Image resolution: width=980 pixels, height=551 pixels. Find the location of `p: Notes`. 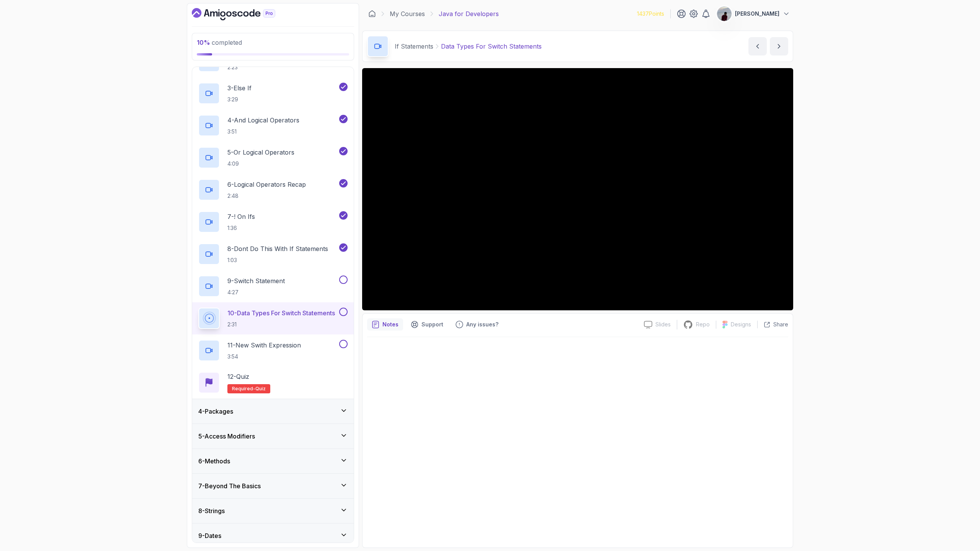

p: Notes is located at coordinates (390, 324).